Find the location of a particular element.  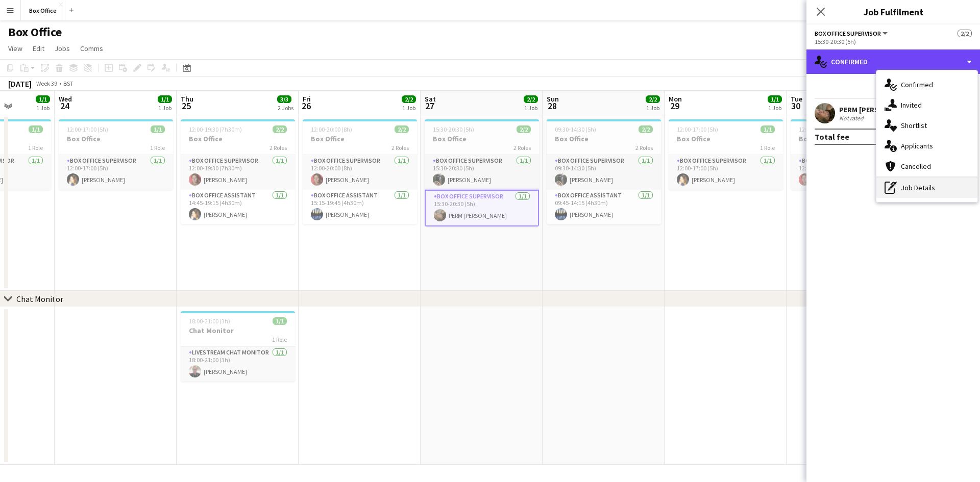

span: 29 is located at coordinates (674, 106).